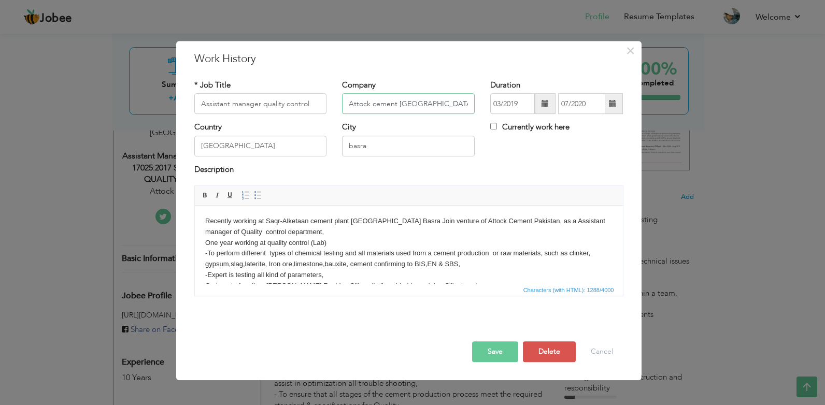 This screenshot has height=405, width=825. I want to click on button: Delete, so click(549, 352).